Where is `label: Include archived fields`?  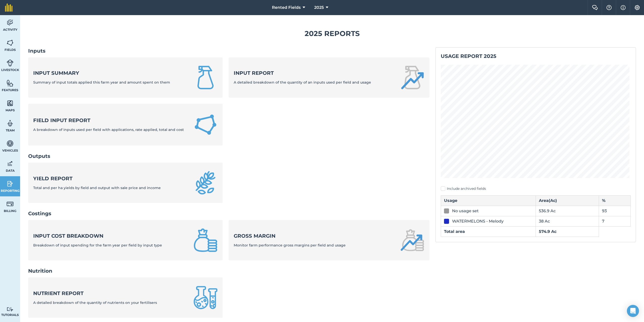 label: Include archived fields is located at coordinates (535, 188).